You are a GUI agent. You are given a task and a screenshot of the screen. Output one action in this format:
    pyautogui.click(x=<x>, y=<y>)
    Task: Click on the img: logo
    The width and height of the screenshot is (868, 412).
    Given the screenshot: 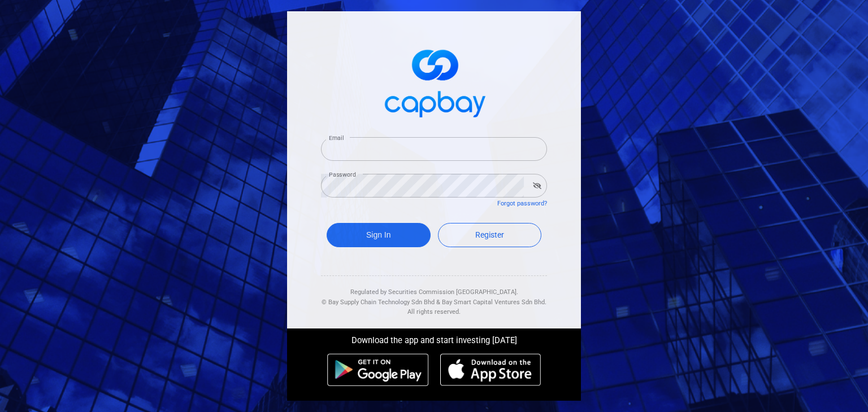 What is the action you would take?
    pyautogui.click(x=434, y=81)
    